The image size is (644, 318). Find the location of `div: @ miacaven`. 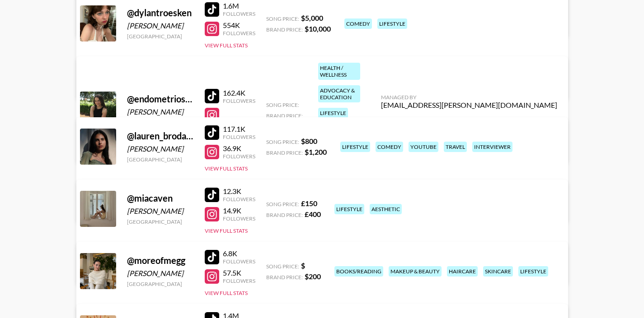

div: @ miacaven is located at coordinates (160, 198).